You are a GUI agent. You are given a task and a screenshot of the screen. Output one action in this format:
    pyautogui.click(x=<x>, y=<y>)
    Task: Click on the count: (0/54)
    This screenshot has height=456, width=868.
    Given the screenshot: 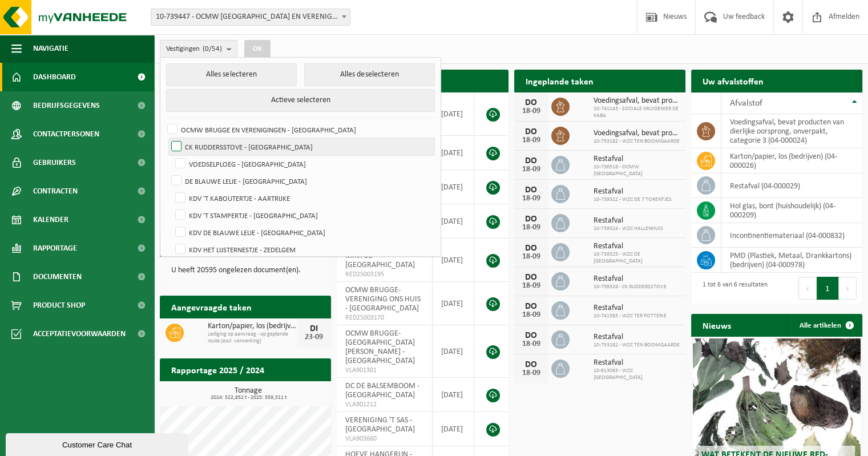 What is the action you would take?
    pyautogui.click(x=212, y=49)
    